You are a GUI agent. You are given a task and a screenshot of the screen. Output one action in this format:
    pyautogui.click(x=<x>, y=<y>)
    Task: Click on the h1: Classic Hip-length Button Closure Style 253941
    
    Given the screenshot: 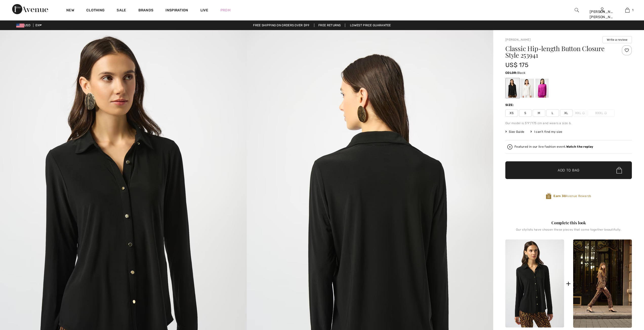 What is the action you would take?
    pyautogui.click(x=558, y=52)
    